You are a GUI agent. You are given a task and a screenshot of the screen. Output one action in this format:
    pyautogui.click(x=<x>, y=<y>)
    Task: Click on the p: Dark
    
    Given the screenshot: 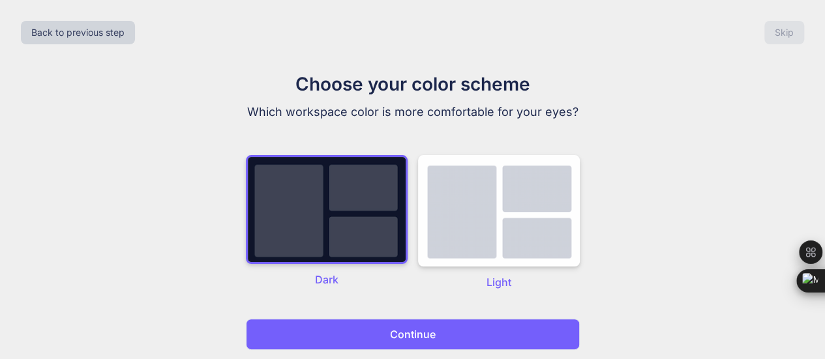 What is the action you would take?
    pyautogui.click(x=327, y=280)
    